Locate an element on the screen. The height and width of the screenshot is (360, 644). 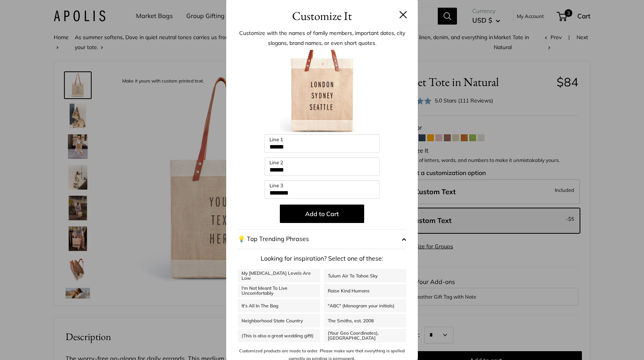
a: I'm Not Meant To Live Uncomfortably is located at coordinates (279, 291).